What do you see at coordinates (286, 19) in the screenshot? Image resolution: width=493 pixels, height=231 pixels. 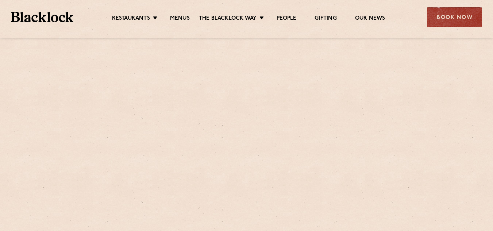 I see `a: People` at bounding box center [286, 19].